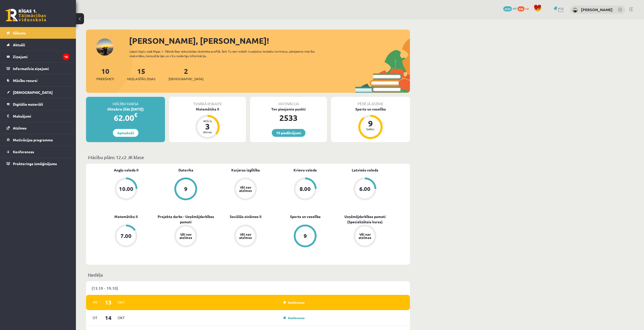  Describe the element at coordinates (108, 302) in the screenshot. I see `span: 13` at that location.